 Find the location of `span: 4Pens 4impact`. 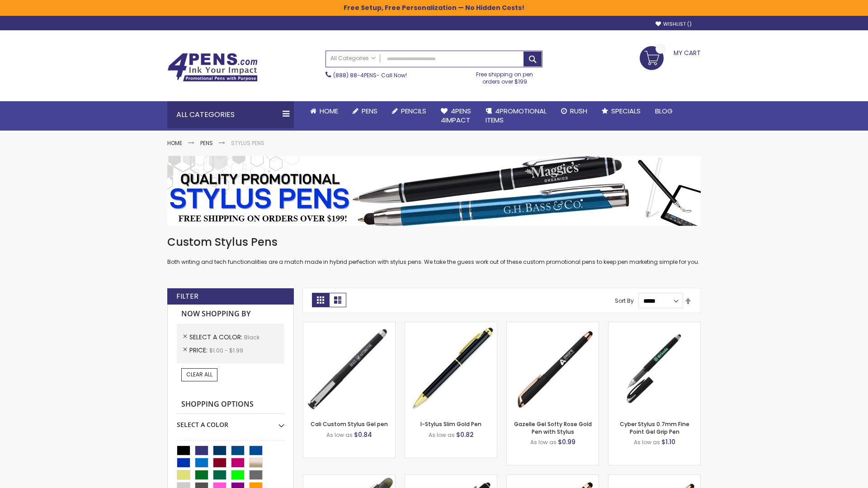

span: 4Pens 4impact is located at coordinates (455, 115).